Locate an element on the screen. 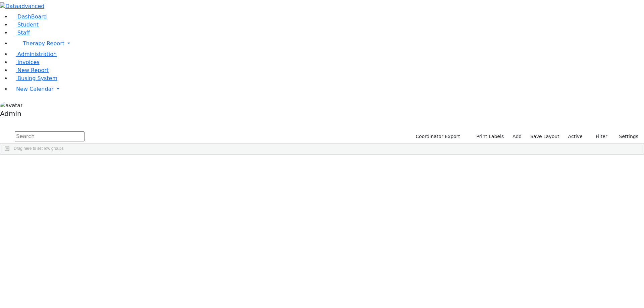 This screenshot has width=644, height=308. a: Administration is located at coordinates (34, 54).